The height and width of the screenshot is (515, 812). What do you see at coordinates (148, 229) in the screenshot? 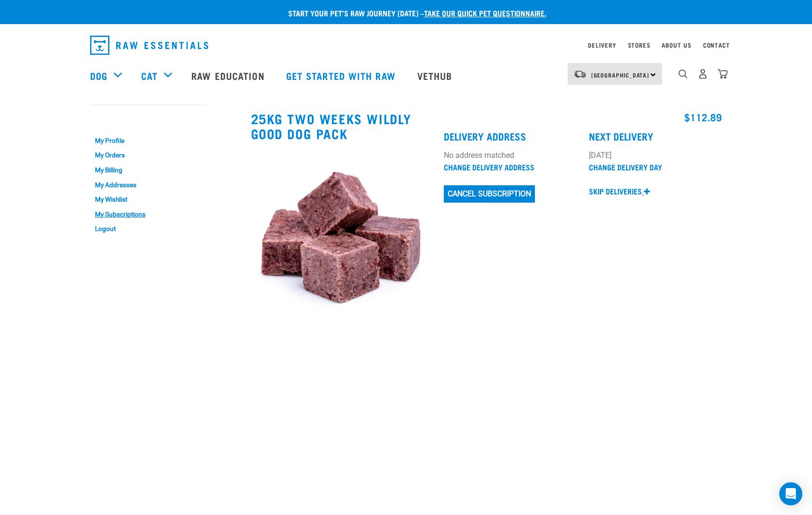
I see `a: Logout` at bounding box center [148, 229].